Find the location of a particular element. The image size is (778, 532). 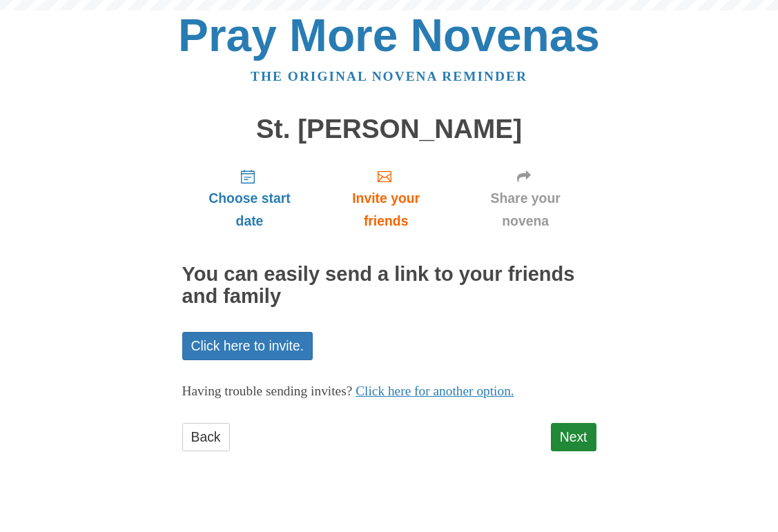

a: Click here for another option. is located at coordinates (435, 391).